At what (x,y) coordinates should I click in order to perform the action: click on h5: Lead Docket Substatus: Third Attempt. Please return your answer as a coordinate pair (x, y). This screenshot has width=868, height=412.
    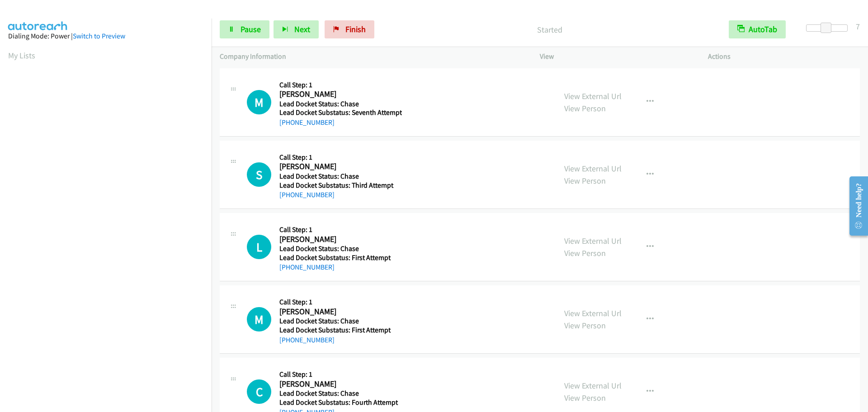
    Looking at the image, I should click on (339, 186).